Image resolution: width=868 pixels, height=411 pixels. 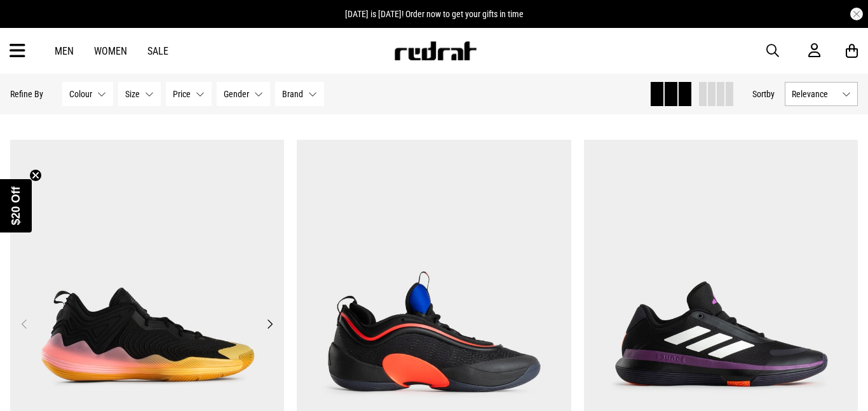 What do you see at coordinates (139, 94) in the screenshot?
I see `button: Size` at bounding box center [139, 94].